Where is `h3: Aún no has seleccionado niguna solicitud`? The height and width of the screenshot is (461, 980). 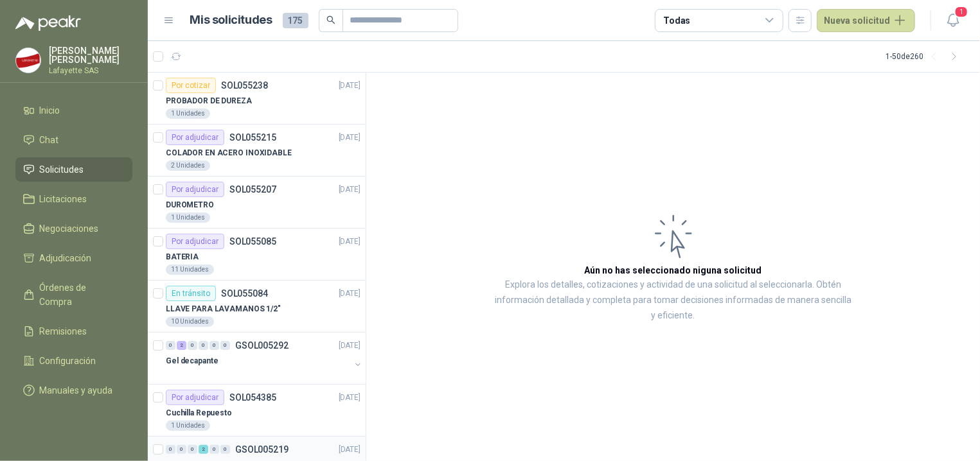 h3: Aún no has seleccionado niguna solicitud is located at coordinates (673, 271).